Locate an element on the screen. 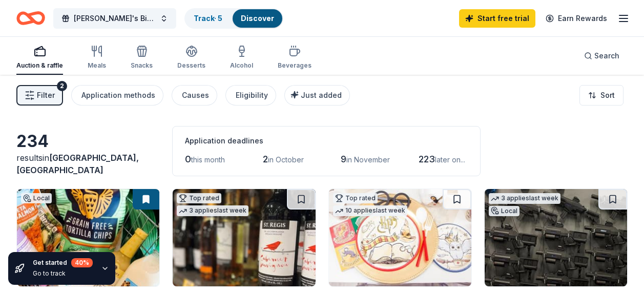  div: Meals is located at coordinates (97, 65).